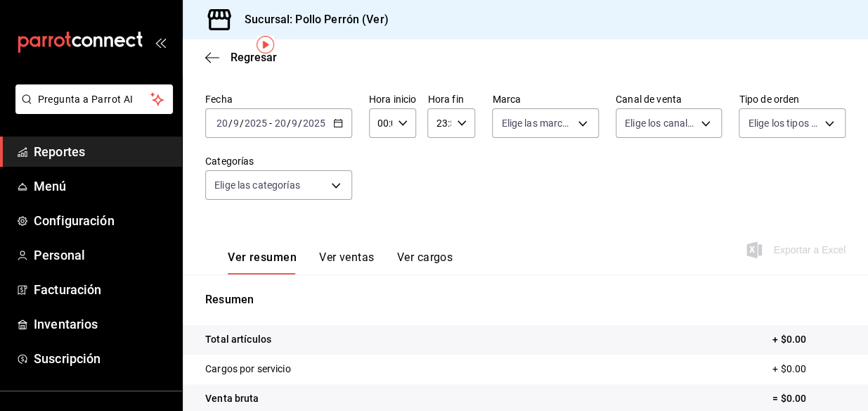  Describe the element at coordinates (660, 123) in the screenshot. I see `span: Elige los canales de venta` at that location.